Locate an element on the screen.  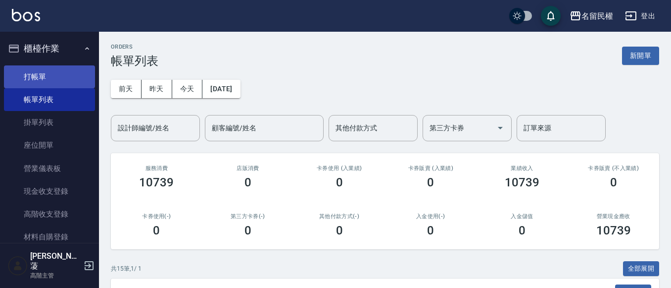
button: 新開單 is located at coordinates (640, 55).